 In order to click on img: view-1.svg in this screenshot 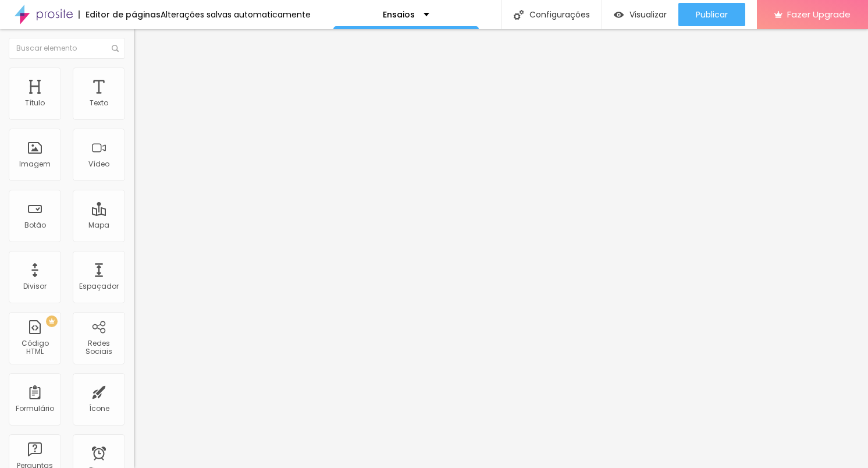, I will do `click(618, 15)`.